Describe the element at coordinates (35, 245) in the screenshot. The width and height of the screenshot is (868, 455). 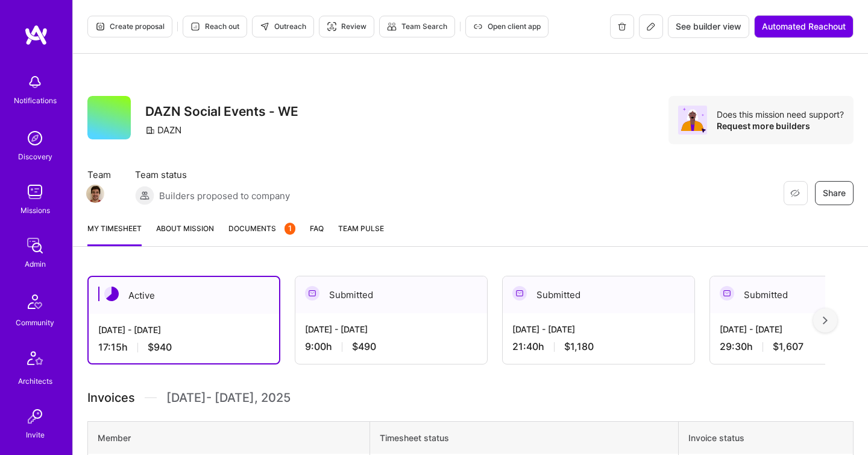
I see `img: admin teamwork` at that location.